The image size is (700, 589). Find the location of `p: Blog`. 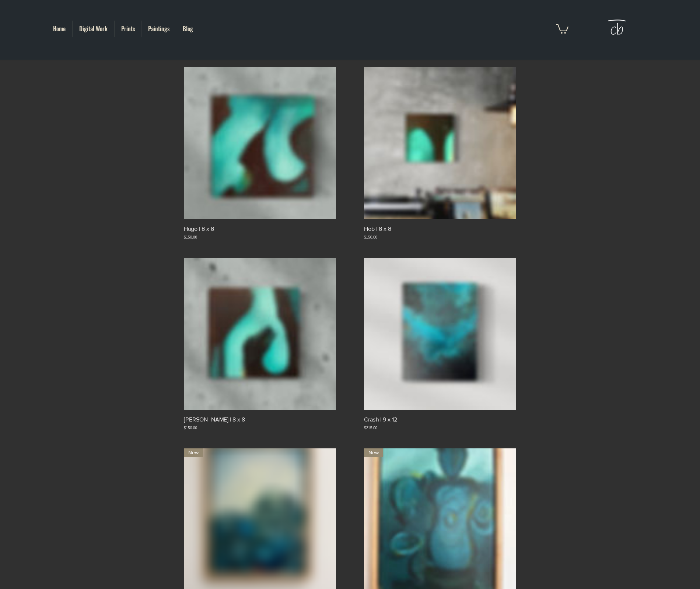

p: Blog is located at coordinates (188, 29).